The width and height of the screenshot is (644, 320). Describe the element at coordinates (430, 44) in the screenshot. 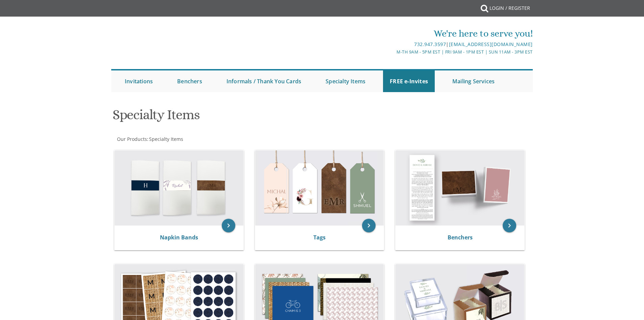

I see `a: 732.947.3597` at that location.